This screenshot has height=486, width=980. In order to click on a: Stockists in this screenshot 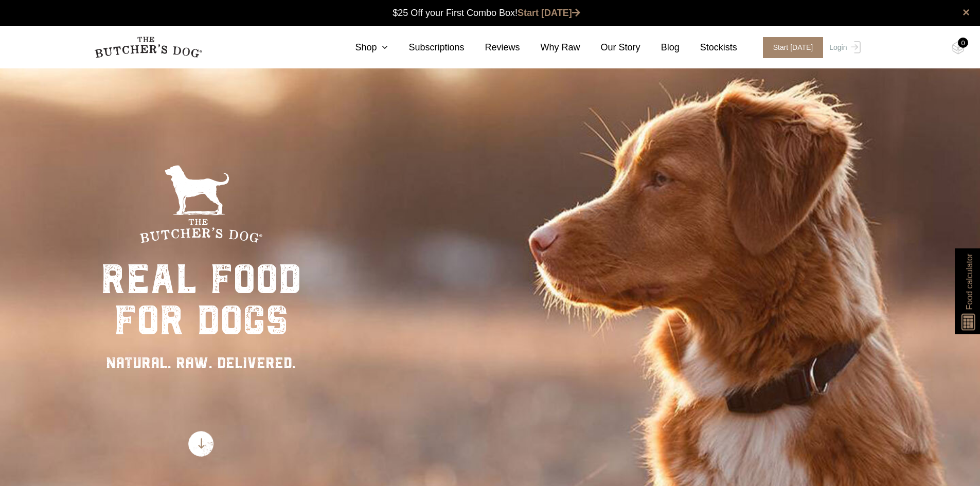, I will do `click(708, 47)`.